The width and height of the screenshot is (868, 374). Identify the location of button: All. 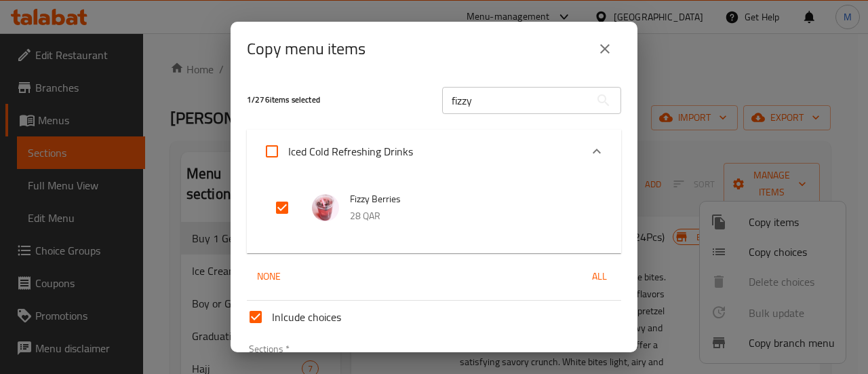
(599, 276).